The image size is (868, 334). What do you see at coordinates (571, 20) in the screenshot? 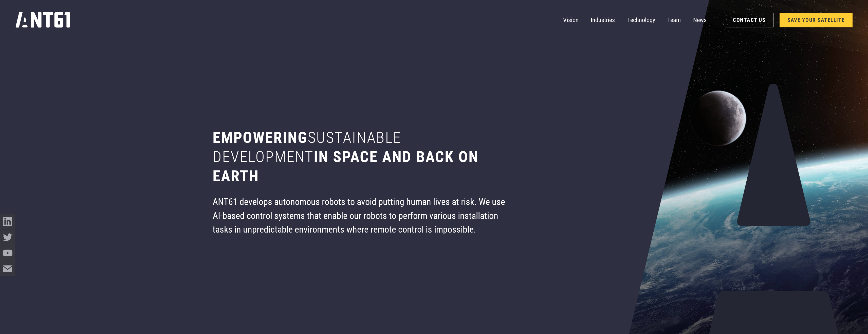
I see `a: Vision` at bounding box center [571, 20].